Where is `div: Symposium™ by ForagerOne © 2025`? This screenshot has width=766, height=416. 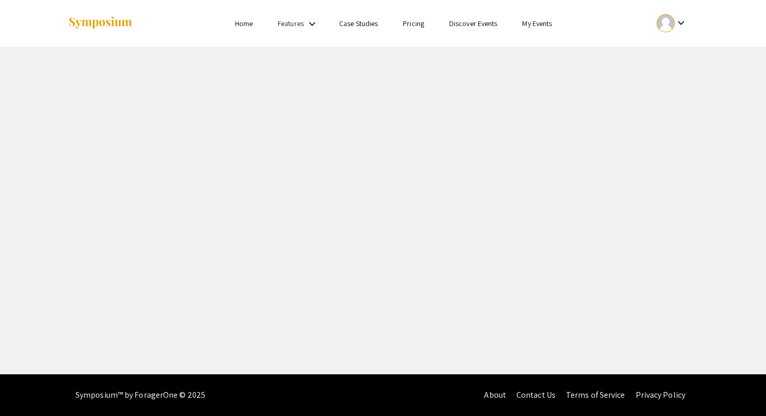 div: Symposium™ by ForagerOne © 2025 is located at coordinates (140, 395).